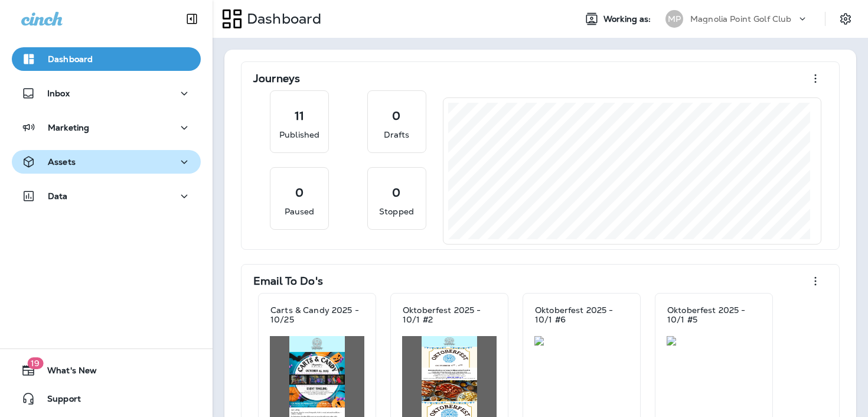 The width and height of the screenshot is (868, 417). I want to click on p: Journeys, so click(276, 78).